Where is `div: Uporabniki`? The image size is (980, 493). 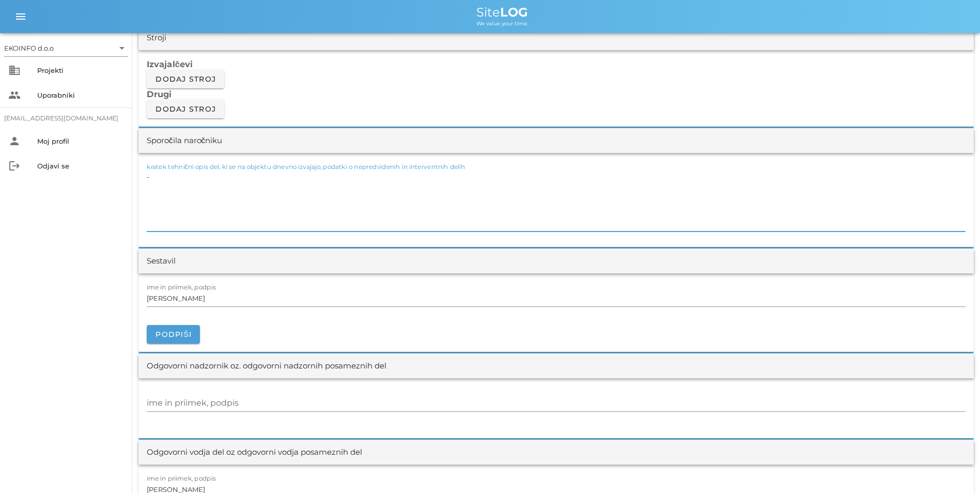
div: Uporabniki is located at coordinates (81, 95).